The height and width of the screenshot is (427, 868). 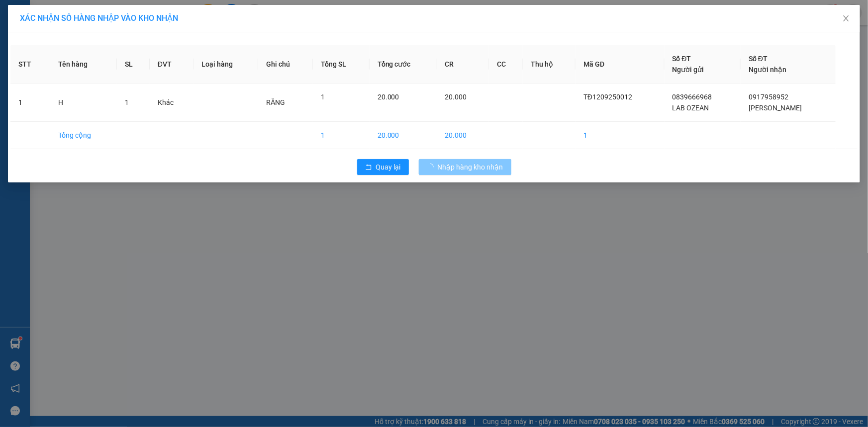 I want to click on th: CC, so click(x=505, y=64).